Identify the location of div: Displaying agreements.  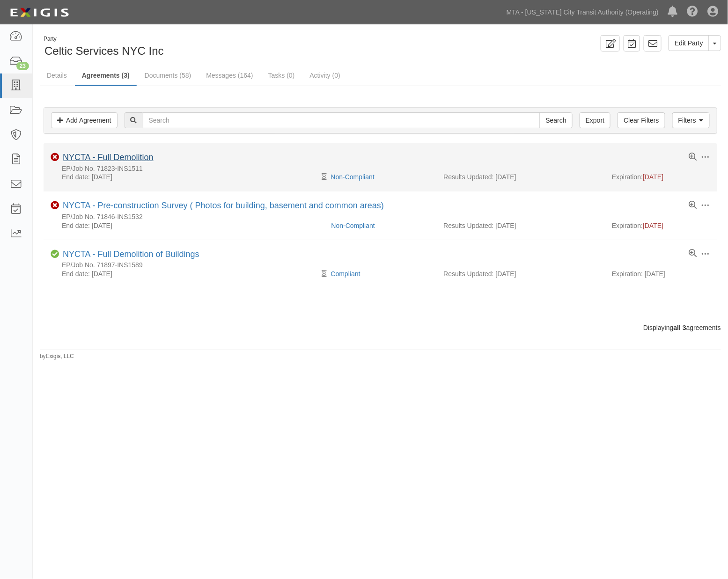
(380, 328).